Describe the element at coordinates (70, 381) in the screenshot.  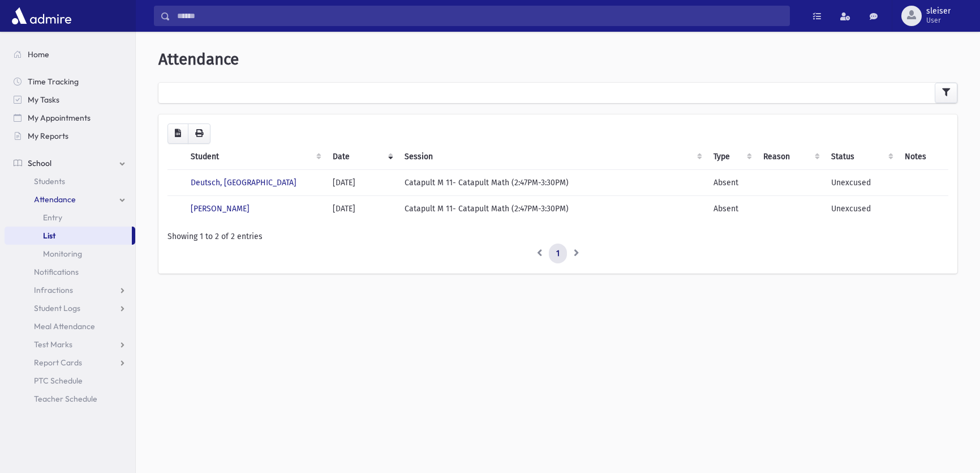
I see `a: PTC Schedule` at that location.